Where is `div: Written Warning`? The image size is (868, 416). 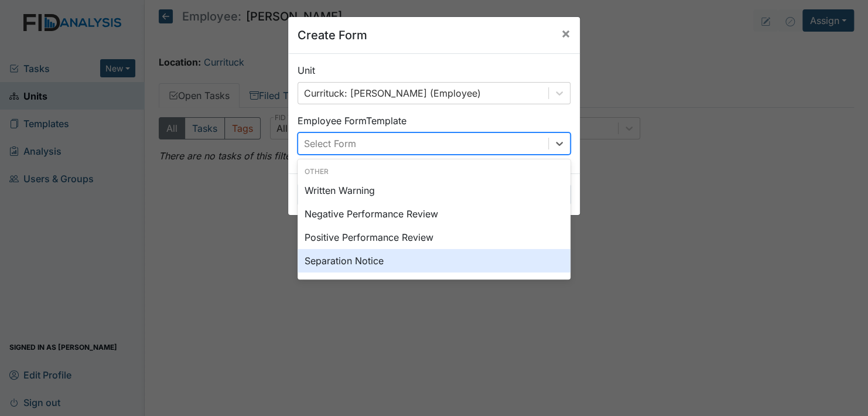
div: Written Warning is located at coordinates (434, 190).